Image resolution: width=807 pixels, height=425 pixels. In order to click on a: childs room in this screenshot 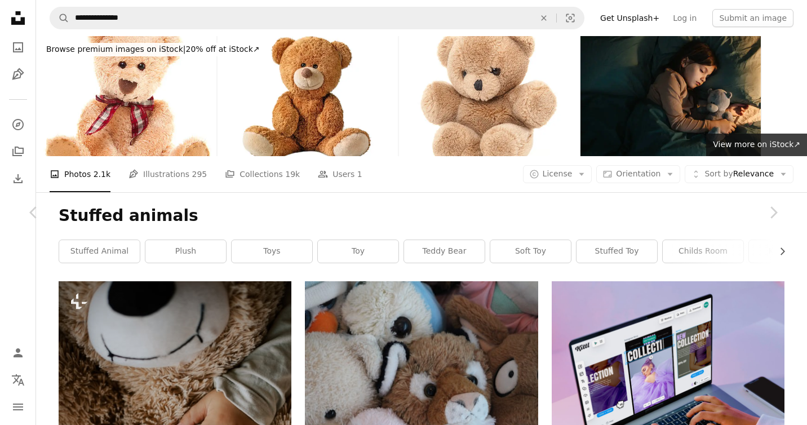, I will do `click(703, 251)`.